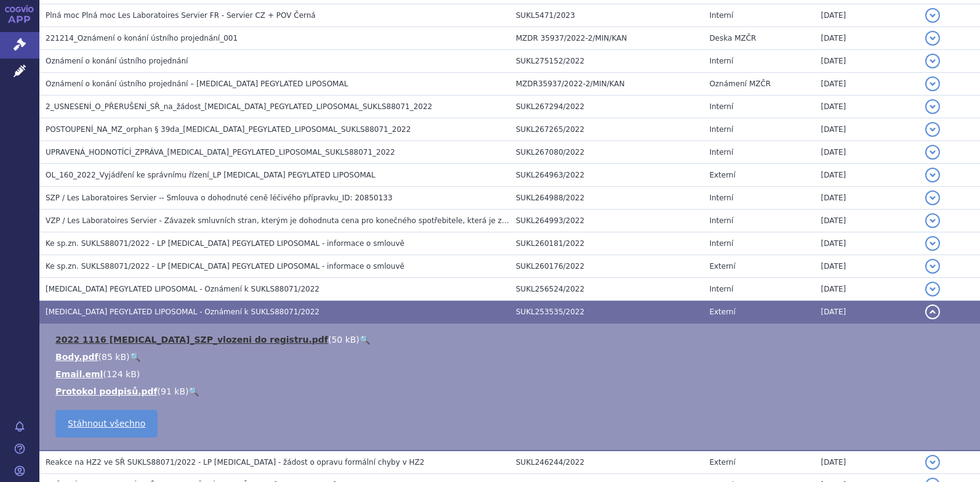 This screenshot has height=482, width=980. What do you see at coordinates (344, 339) in the screenshot?
I see `span: 50 kB` at bounding box center [344, 339].